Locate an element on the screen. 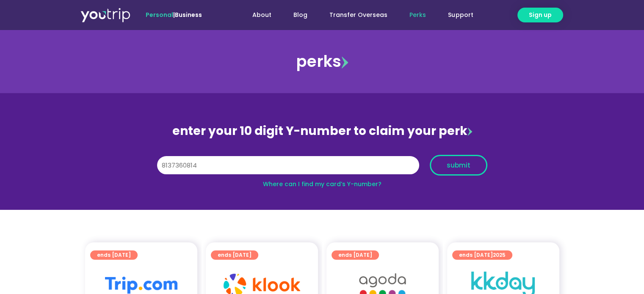 The width and height of the screenshot is (644, 294). a: Blog is located at coordinates (300, 15).